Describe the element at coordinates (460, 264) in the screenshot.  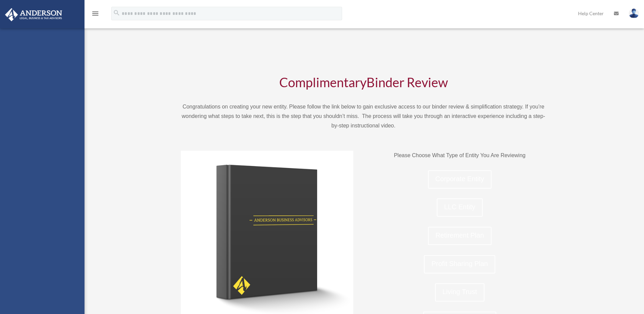
I see `a: Profit Sharing Plan` at that location.